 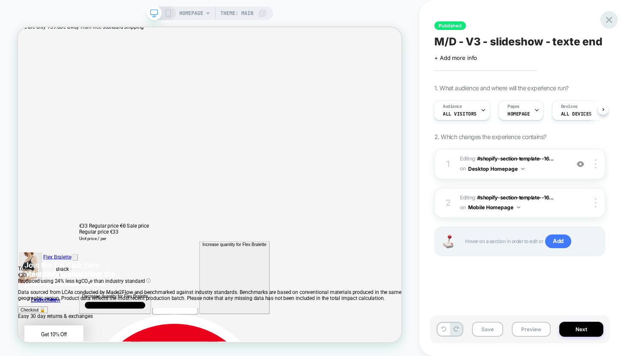 What do you see at coordinates (496, 168) in the screenshot?
I see `button: Desktop Homepage` at bounding box center [496, 168].